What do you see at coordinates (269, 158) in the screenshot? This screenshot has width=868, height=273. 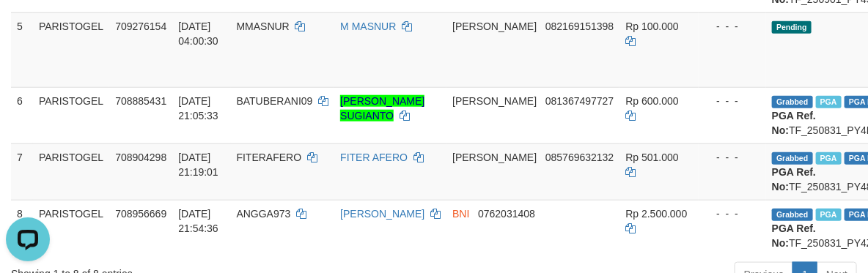 I see `span: FITERAFERO` at bounding box center [269, 158].